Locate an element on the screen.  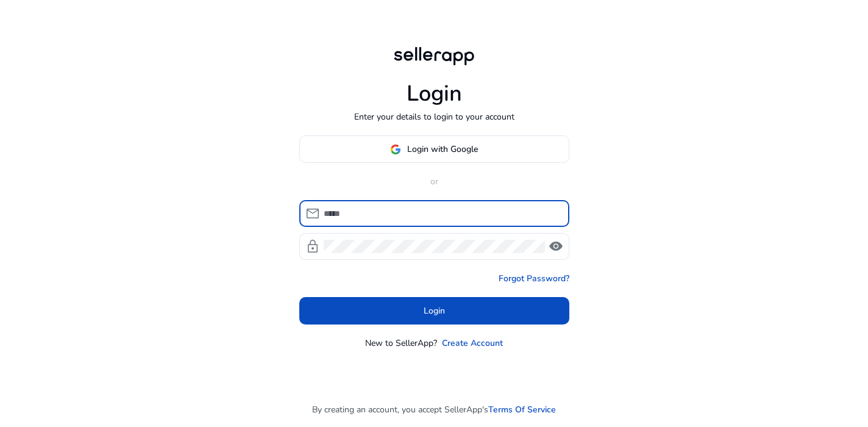
span: lock is located at coordinates (313, 246).